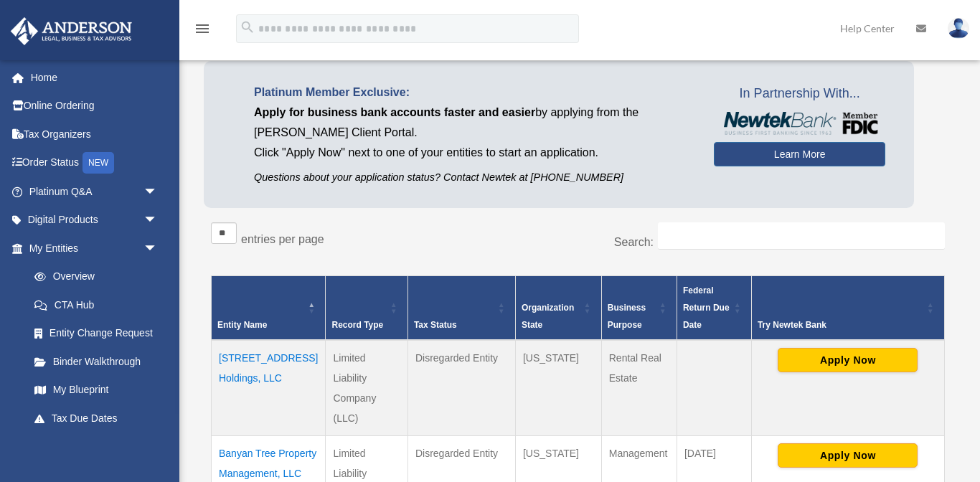  Describe the element at coordinates (71, 31) in the screenshot. I see `img: Anderson Advisors Platinum Portal` at that location.